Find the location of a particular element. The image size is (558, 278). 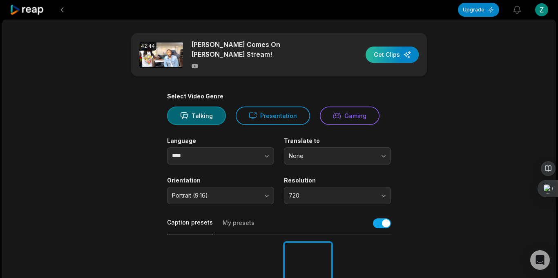

span: Portrait (9:16) is located at coordinates (215, 196).